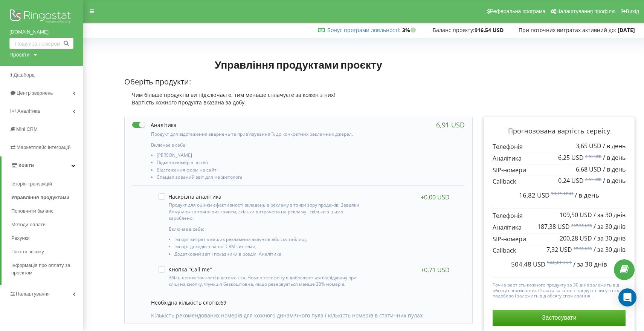 Image resolution: width=644 pixels, height=331 pixels. I want to click on a: Методи оплати, so click(47, 225).